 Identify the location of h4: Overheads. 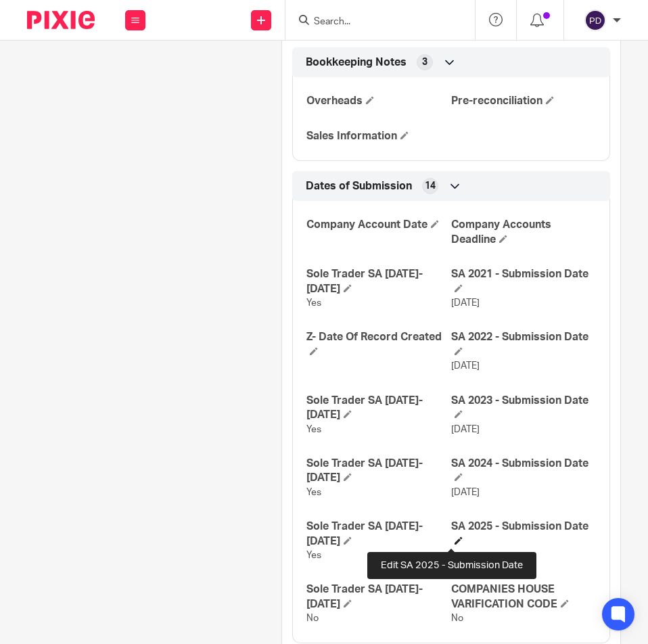
(379, 101).